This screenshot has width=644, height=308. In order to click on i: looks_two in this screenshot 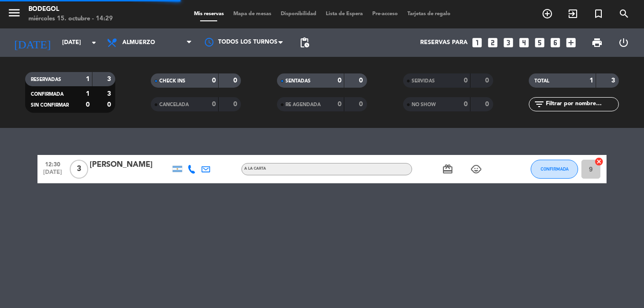, I will do `click(493, 43)`.